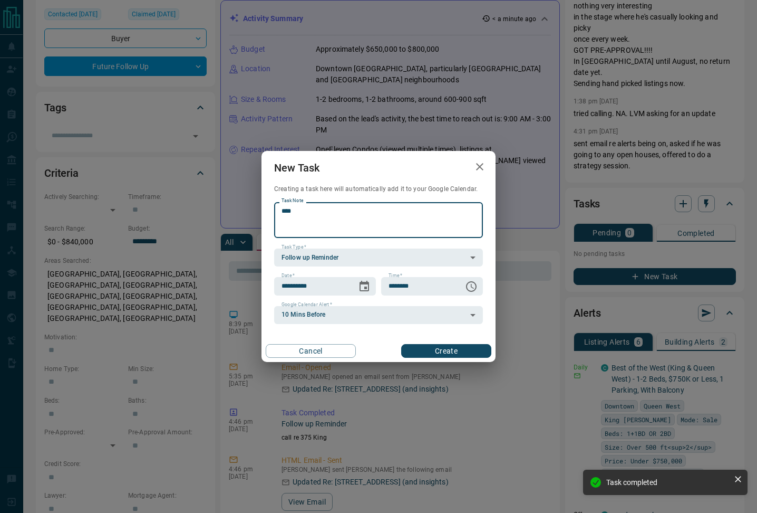 The width and height of the screenshot is (757, 513). What do you see at coordinates (288, 275) in the screenshot?
I see `label: Date` at bounding box center [288, 275].